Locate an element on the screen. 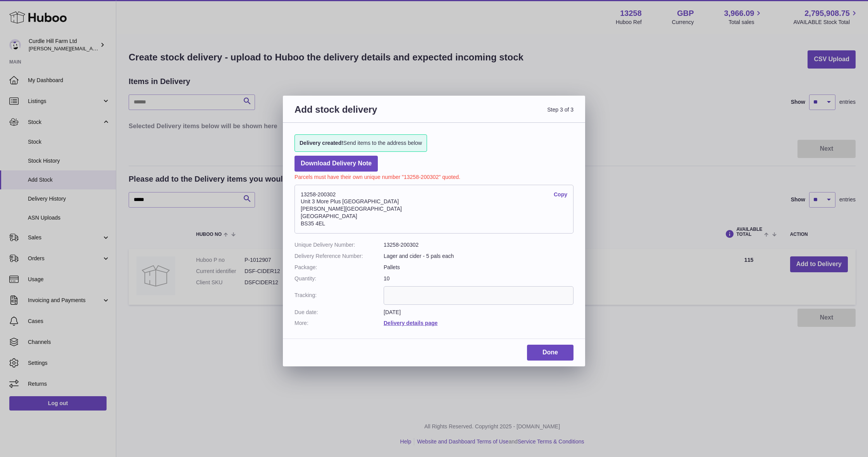 The image size is (868, 457). p: Parcels must have their own unique number "13258-200302" quoted. is located at coordinates (434, 176).